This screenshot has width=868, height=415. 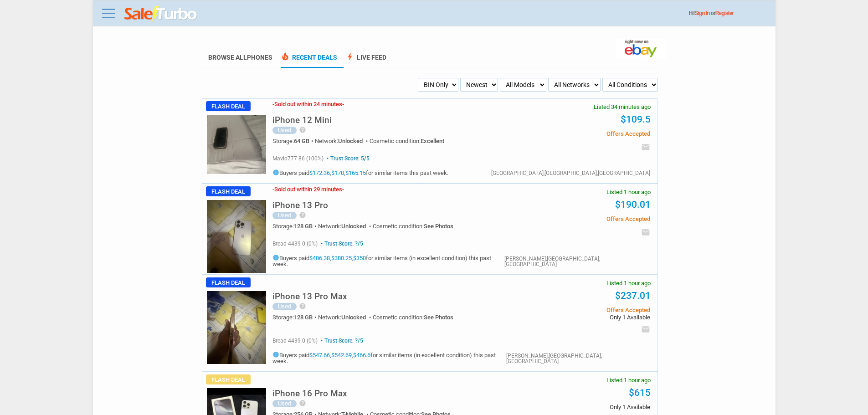 What do you see at coordinates (622, 107) in the screenshot?
I see `span: Listed 34 minutes ago` at bounding box center [622, 107].